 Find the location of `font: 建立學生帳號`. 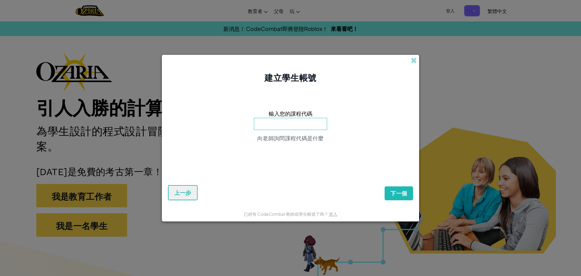

font: 建立學生帳號 is located at coordinates (290, 77).